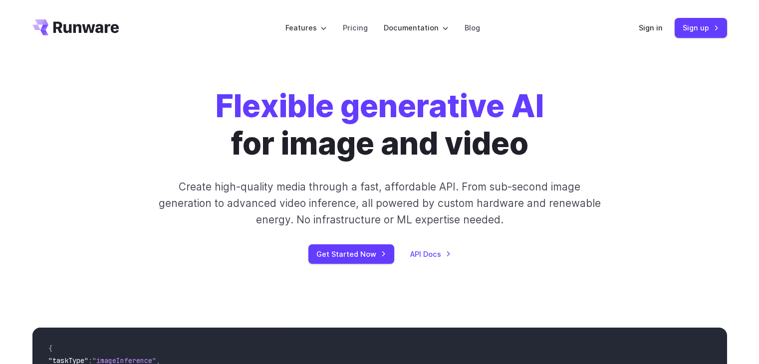 The width and height of the screenshot is (759, 364). I want to click on label: Documentation, so click(416, 27).